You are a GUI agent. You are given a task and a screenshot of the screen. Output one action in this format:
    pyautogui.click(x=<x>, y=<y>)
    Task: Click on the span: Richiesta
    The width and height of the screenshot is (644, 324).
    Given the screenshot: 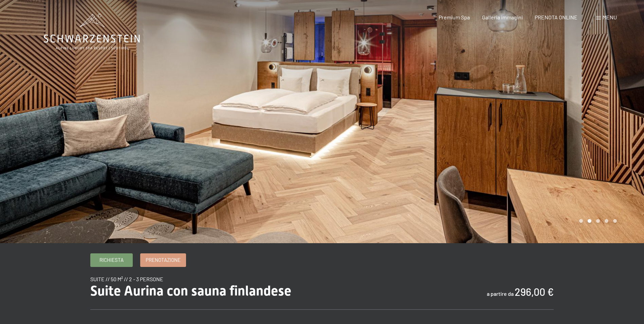 What is the action you would take?
    pyautogui.click(x=111, y=259)
    